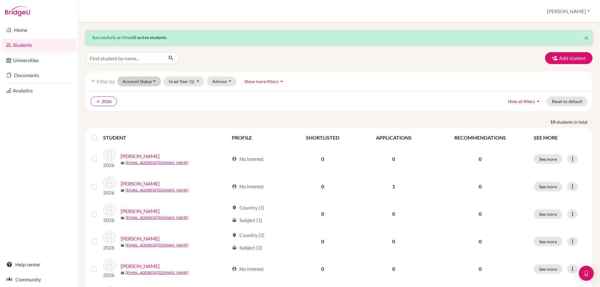 The height and width of the screenshot is (287, 600). I want to click on div: Open Intercom Messenger, so click(586, 273).